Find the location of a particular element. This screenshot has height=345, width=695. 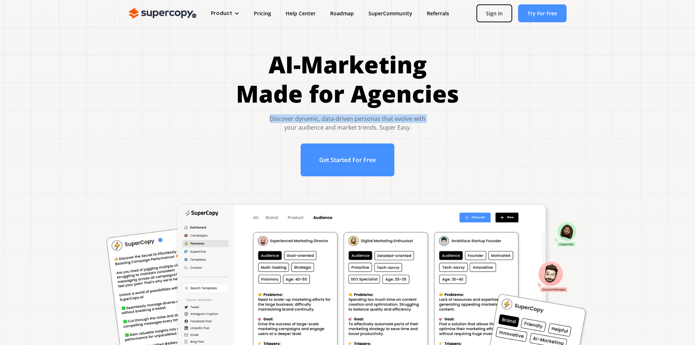

a: Pricing is located at coordinates (262, 13).